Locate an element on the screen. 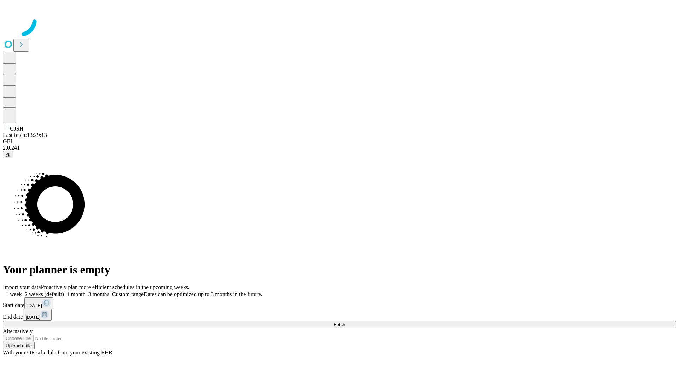  span: Import your data is located at coordinates (22, 287).